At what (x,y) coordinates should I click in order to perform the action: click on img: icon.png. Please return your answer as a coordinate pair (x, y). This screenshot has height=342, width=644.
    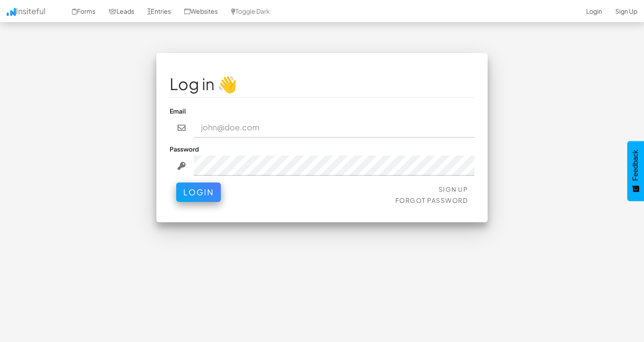
    Looking at the image, I should click on (11, 12).